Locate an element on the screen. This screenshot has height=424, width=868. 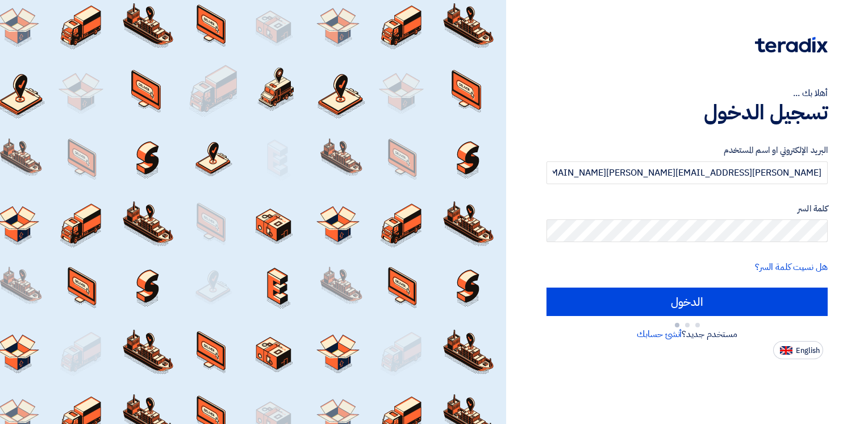
input: أدخل بريد العمل الإلكتروني او اسم المستخدم الخاص بك ... is located at coordinates (687, 173).